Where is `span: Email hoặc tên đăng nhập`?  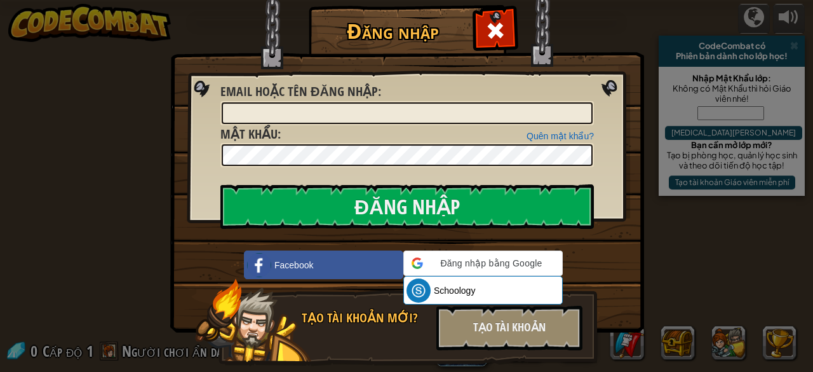
span: Email hoặc tên đăng nhập is located at coordinates (299, 91).